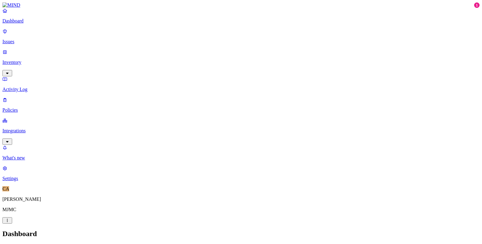 Image resolution: width=482 pixels, height=244 pixels. I want to click on p: Activity Log, so click(241, 89).